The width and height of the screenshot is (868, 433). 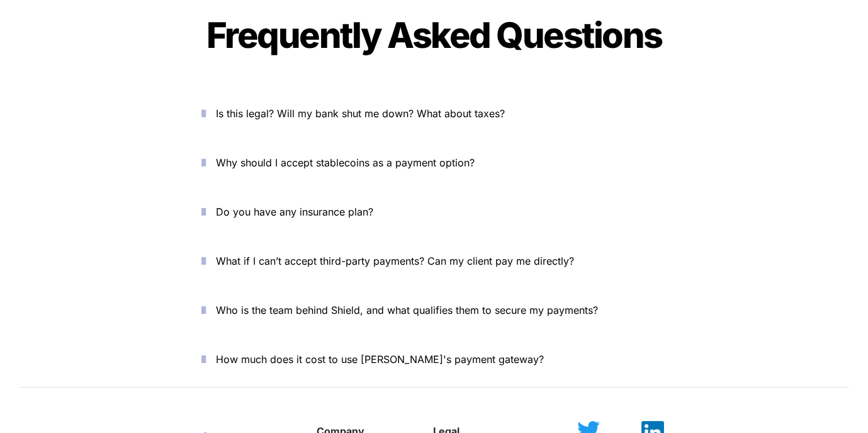 What do you see at coordinates (395, 261) in the screenshot?
I see `span: What if I can’t accept third-party payments? Can my client pay me directly?` at bounding box center [395, 261].